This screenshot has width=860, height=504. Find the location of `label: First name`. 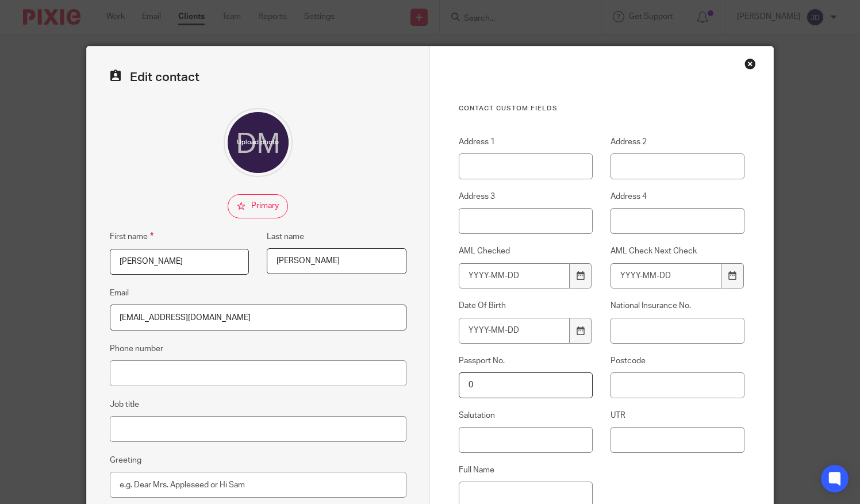

label: First name is located at coordinates (132, 236).